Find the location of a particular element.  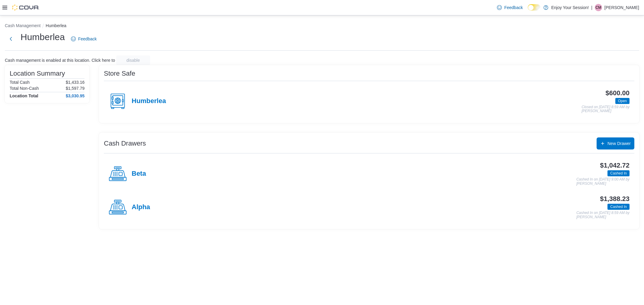

p: $1,433.16 is located at coordinates (75, 82).